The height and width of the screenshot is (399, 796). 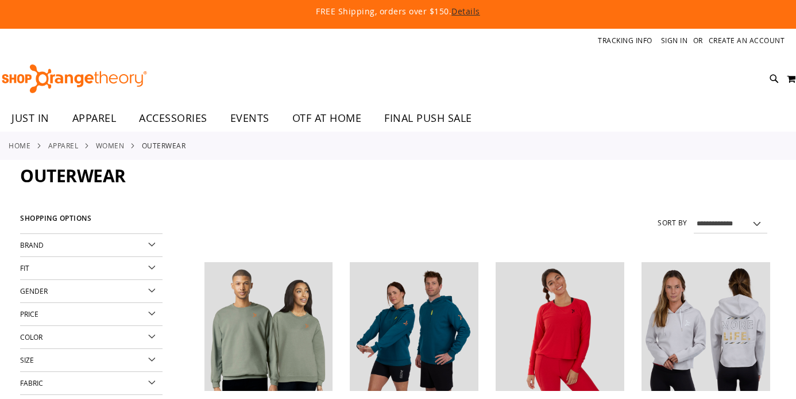 I want to click on a: FINAL PUSH SALE, so click(x=428, y=118).